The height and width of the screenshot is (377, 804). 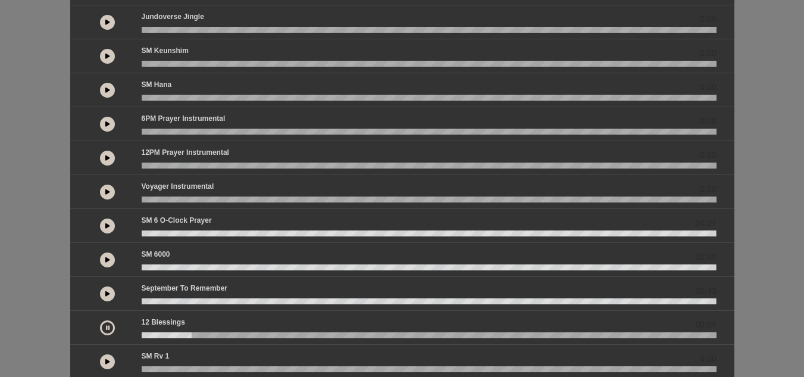 I want to click on p: SM Keunshim, so click(x=165, y=51).